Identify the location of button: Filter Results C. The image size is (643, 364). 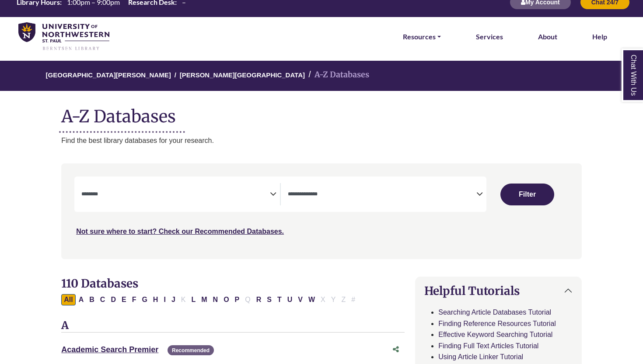
(103, 300).